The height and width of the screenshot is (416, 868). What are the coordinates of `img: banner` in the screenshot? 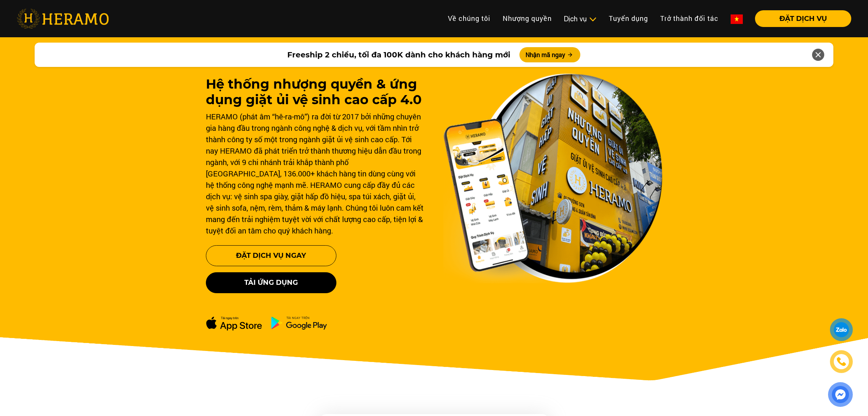 It's located at (553, 179).